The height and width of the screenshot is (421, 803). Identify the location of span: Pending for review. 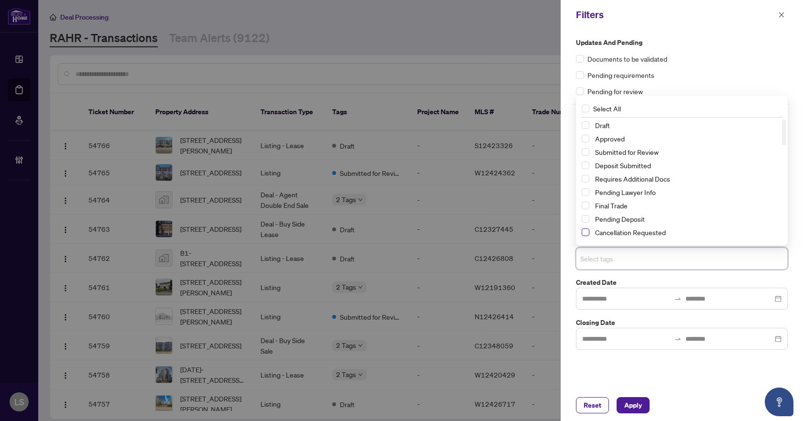
(615, 91).